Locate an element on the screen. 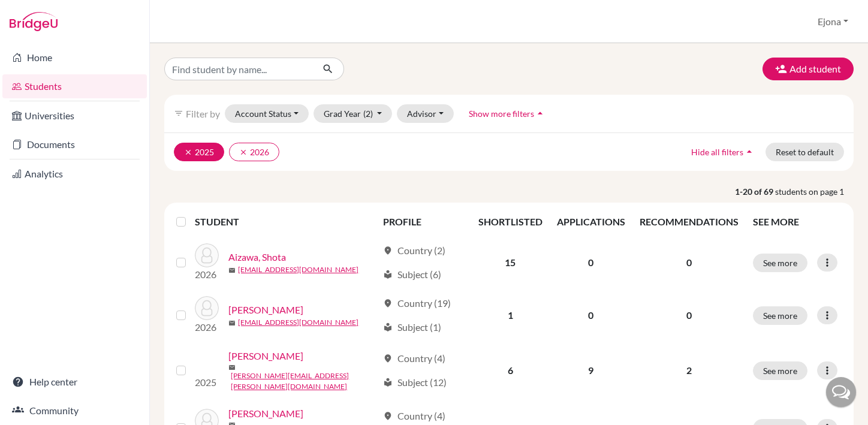 The image size is (868, 425). th: RECOMMENDATIONS is located at coordinates (689, 222).